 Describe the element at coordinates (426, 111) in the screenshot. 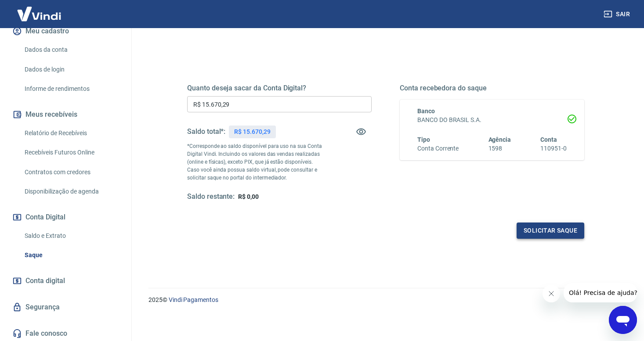

I see `span: Banco` at that location.